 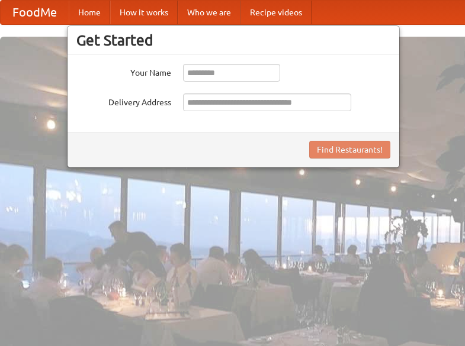 What do you see at coordinates (34, 12) in the screenshot?
I see `a: FoodMe` at bounding box center [34, 12].